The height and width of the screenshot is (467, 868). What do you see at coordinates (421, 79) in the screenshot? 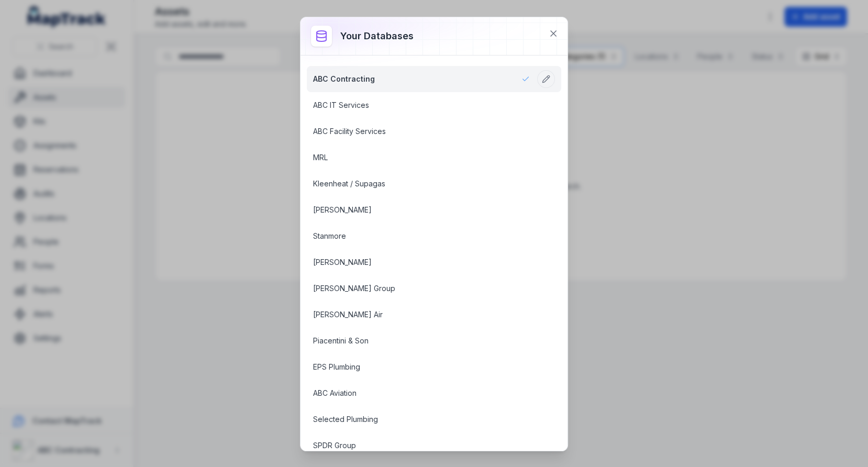
I see `a: ABC Contracting` at bounding box center [421, 79].